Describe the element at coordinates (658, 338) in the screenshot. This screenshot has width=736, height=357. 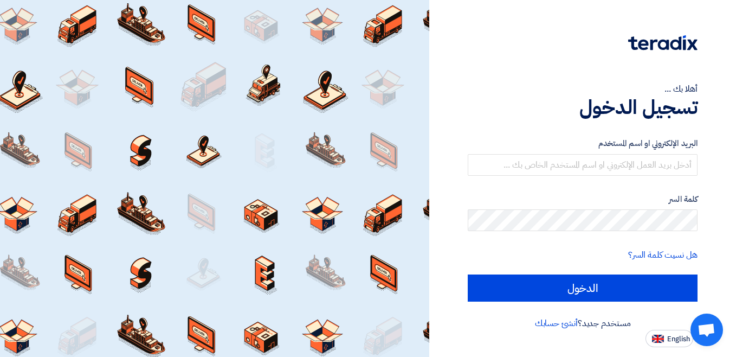
I see `img: en-US.png` at that location.